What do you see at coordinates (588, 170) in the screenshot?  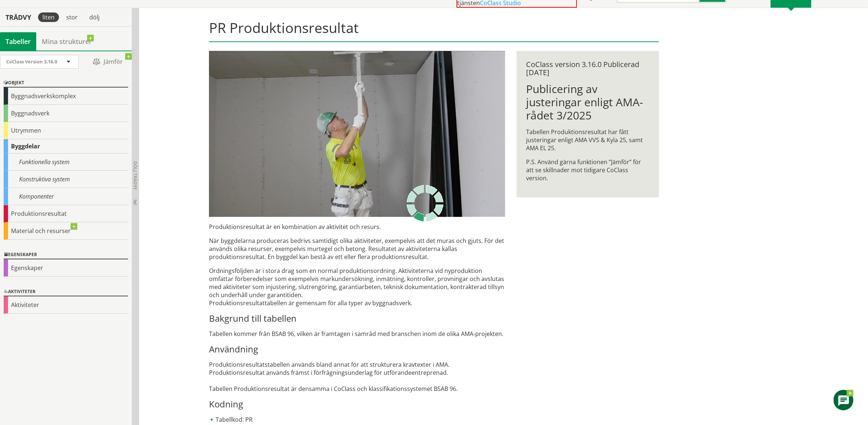 I see `p: P.S. Använd gärna funktionen ”Jämför” för att se skillnader mot tidigare CoClass version.` at bounding box center [588, 170].